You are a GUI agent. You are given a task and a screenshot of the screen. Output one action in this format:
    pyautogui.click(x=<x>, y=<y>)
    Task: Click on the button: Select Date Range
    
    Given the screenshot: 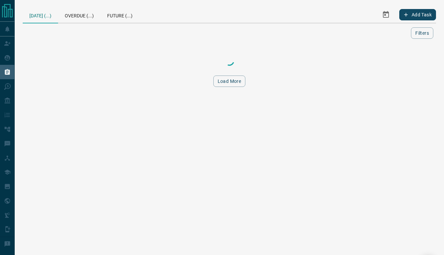 What is the action you would take?
    pyautogui.click(x=386, y=15)
    